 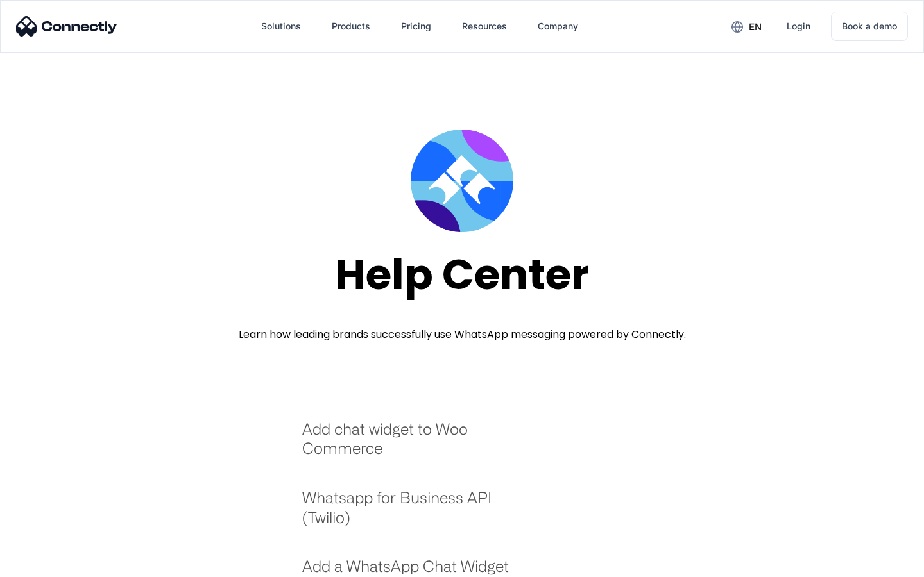 What do you see at coordinates (755, 27) in the screenshot?
I see `div: en` at bounding box center [755, 27].